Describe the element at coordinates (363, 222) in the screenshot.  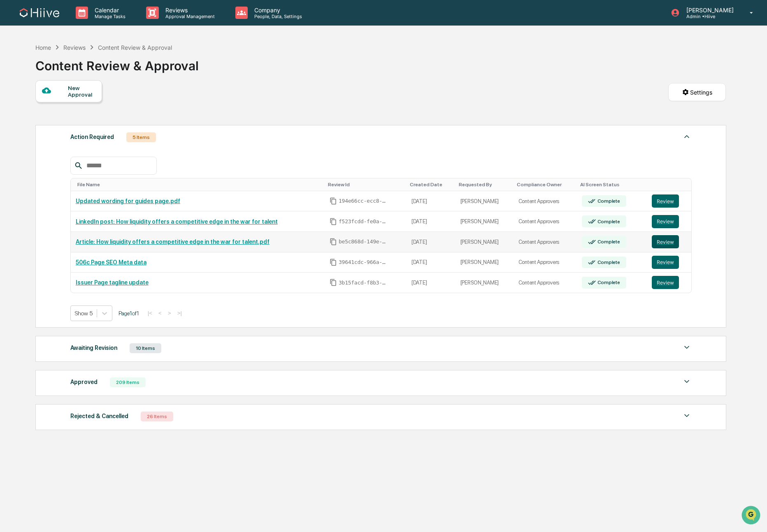
I see `span: f523fcdd-fe0a-4d70-aff0-2c119d2ece14` at that location.